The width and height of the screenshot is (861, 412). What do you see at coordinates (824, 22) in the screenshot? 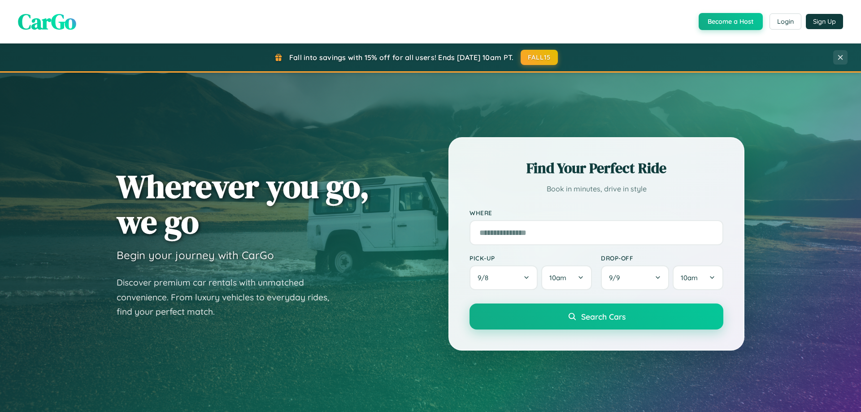
I see `button: Sign Up` at bounding box center [824, 22].